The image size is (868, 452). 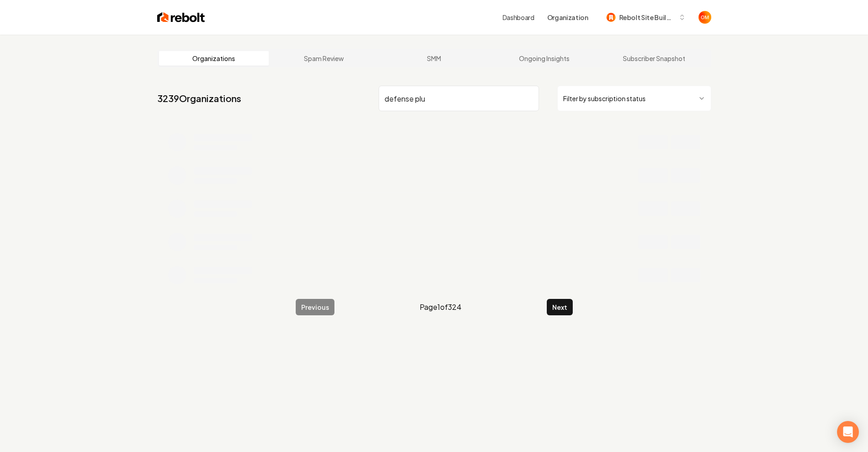 I want to click on a: Spam Review, so click(x=324, y=59).